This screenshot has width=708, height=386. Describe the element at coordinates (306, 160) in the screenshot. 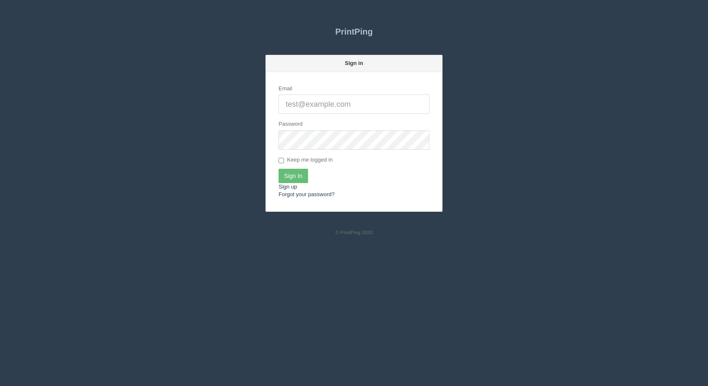

I see `label: Keep me logged in` at that location.